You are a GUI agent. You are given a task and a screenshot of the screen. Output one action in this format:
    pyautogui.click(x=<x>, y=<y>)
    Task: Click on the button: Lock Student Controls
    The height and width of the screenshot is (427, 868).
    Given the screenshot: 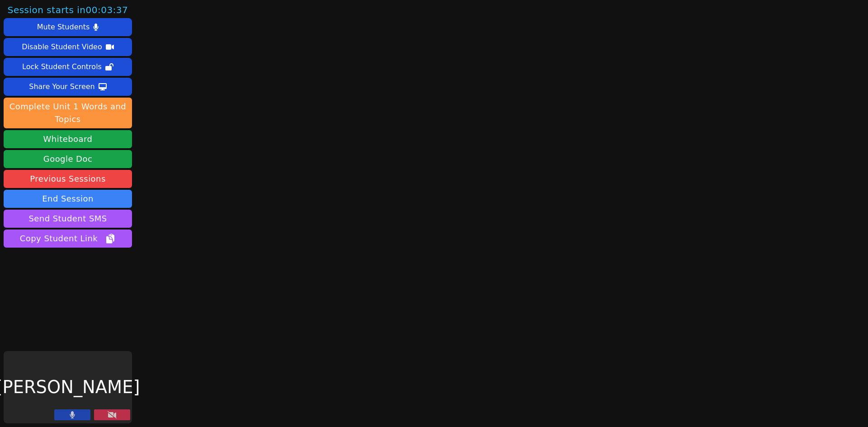 What is the action you would take?
    pyautogui.click(x=68, y=67)
    